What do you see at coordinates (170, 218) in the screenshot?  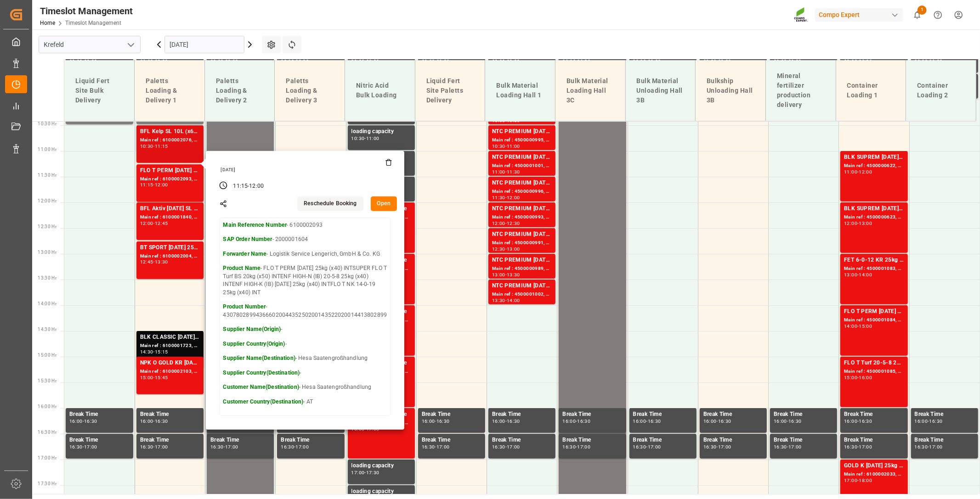 I see `div: Main ref : 6100001840, 2000001408` at bounding box center [170, 218].